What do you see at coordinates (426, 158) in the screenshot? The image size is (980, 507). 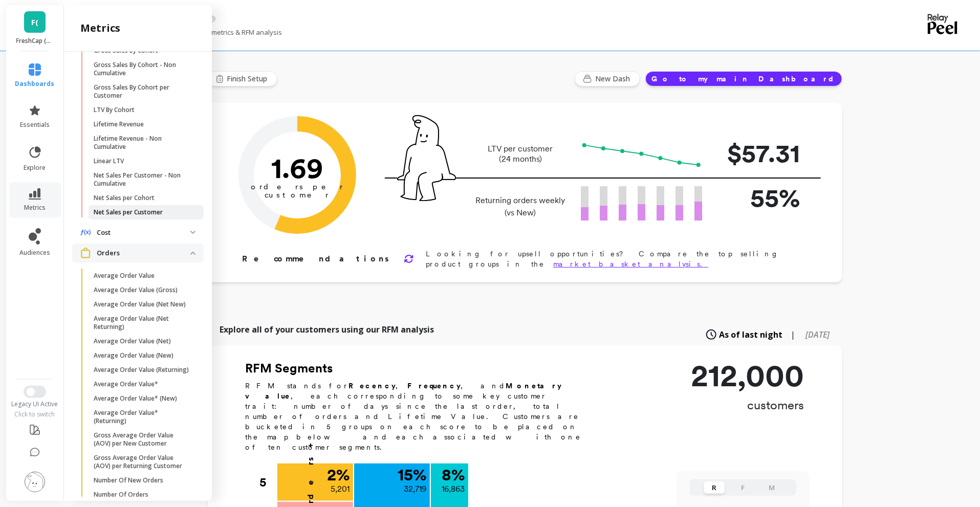 I see `img: pal seatted on line` at bounding box center [426, 158].